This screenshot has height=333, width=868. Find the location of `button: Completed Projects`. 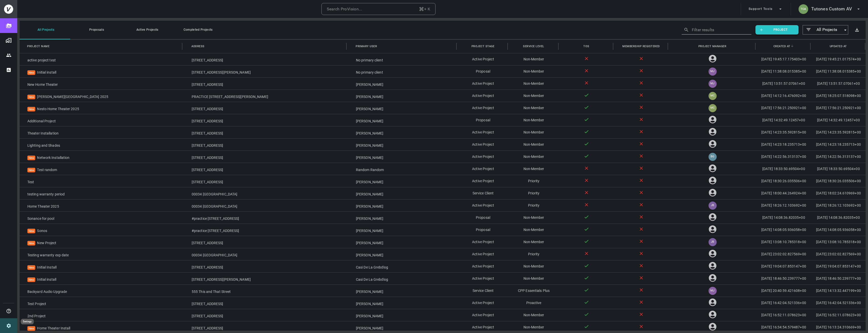

button: Completed Projects is located at coordinates (197, 30).